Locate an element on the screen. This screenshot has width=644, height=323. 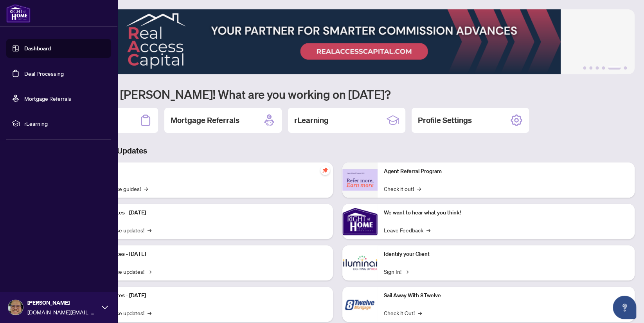
img: Sail Away With 8Twelve is located at coordinates (360, 304).